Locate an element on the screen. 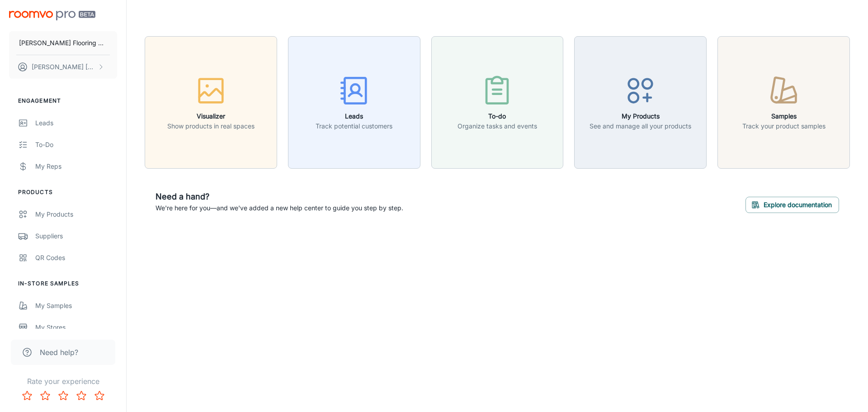 The width and height of the screenshot is (868, 412). button: VisualizerShow products in real spaces is located at coordinates (211, 102).